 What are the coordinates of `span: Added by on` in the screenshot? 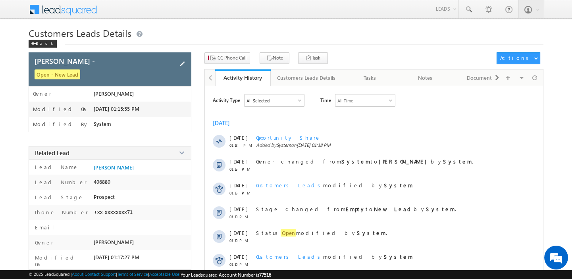 It's located at (388, 145).